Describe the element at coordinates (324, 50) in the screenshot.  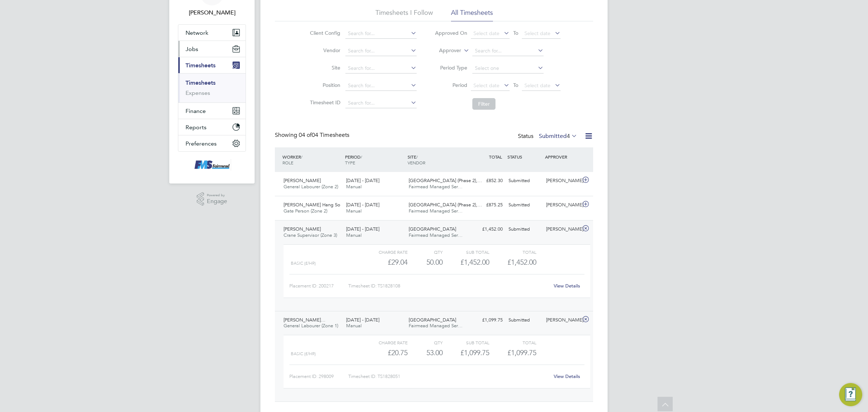
I see `label: Vendor` at that location.